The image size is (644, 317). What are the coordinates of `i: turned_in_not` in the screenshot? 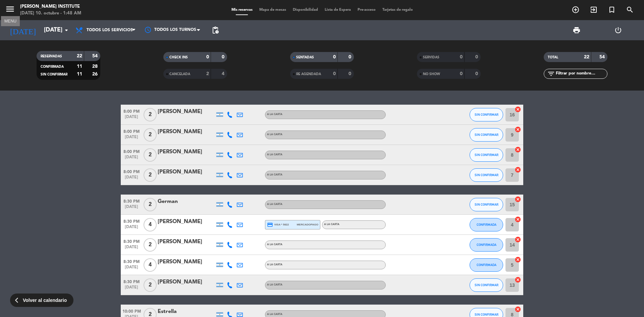 It's located at (612, 10).